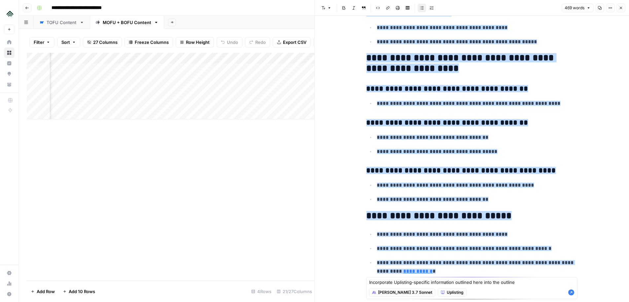 Image resolution: width=629 pixels, height=302 pixels. What do you see at coordinates (294, 292) in the screenshot?
I see `div: 21/27 Columns` at bounding box center [294, 292].